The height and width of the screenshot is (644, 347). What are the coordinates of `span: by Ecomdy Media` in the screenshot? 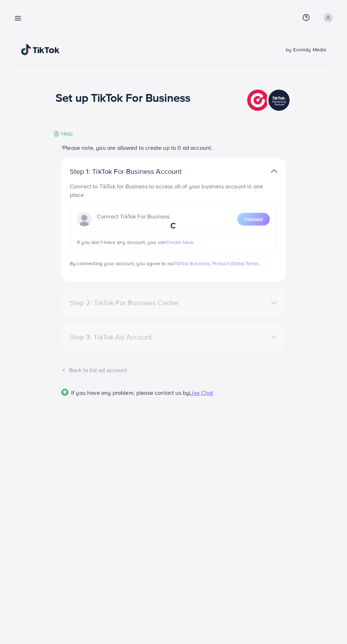 It's located at (306, 50).